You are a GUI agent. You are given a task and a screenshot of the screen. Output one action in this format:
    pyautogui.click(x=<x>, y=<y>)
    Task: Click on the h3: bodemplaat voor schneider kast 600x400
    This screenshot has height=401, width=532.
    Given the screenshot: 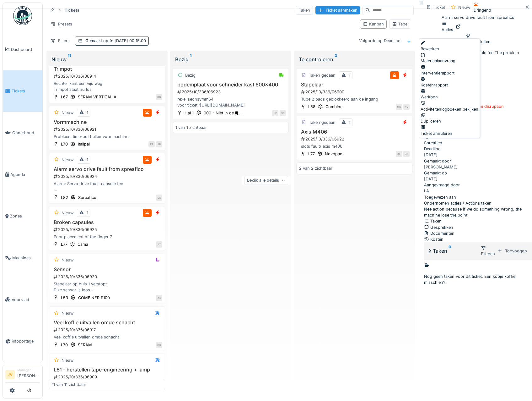 What is the action you would take?
    pyautogui.click(x=231, y=85)
    